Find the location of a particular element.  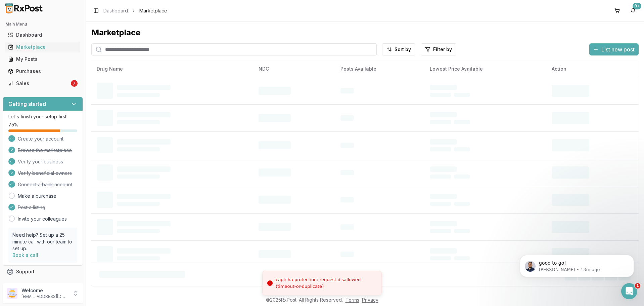

button: Sales7 is located at coordinates (43, 83).